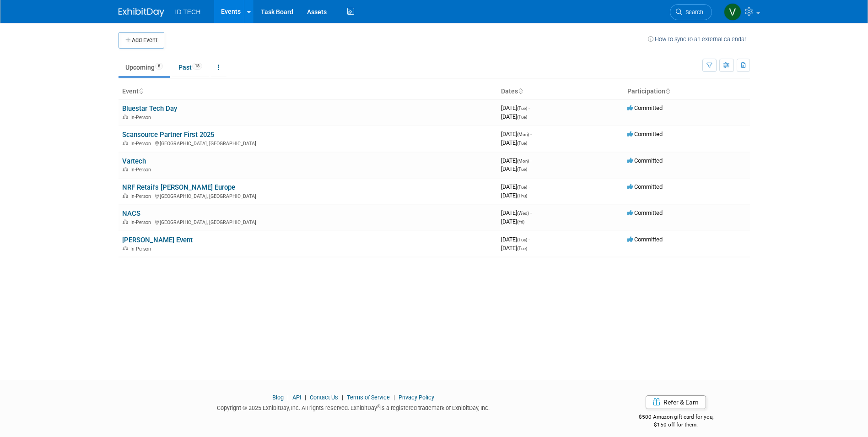 The image size is (868, 437). What do you see at coordinates (675, 418) in the screenshot?
I see `div: $500 Amazon gift card for you,` at bounding box center [675, 418].